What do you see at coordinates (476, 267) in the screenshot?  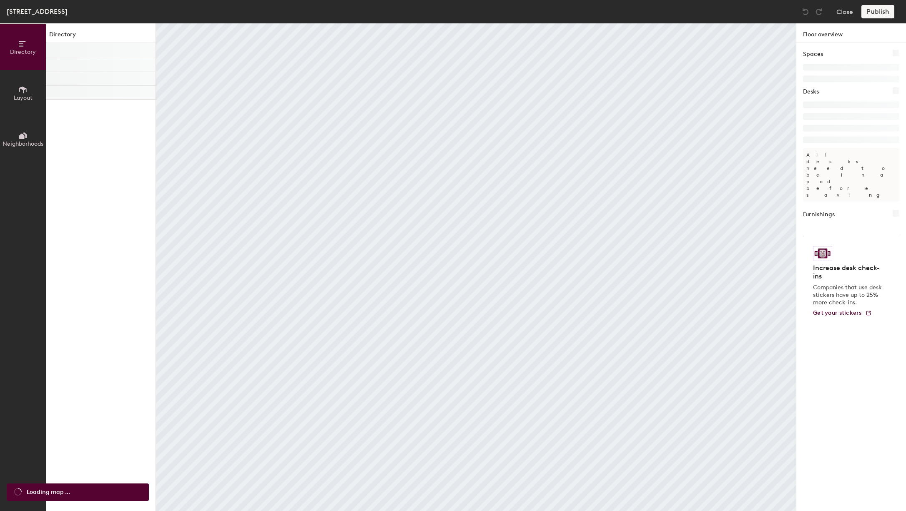 I see `canvas: Map` at bounding box center [476, 267].